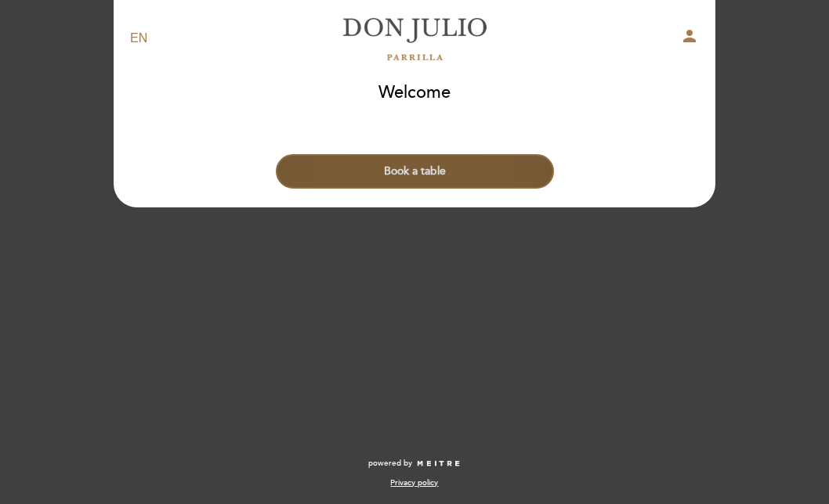  I want to click on span: powered by, so click(391, 464).